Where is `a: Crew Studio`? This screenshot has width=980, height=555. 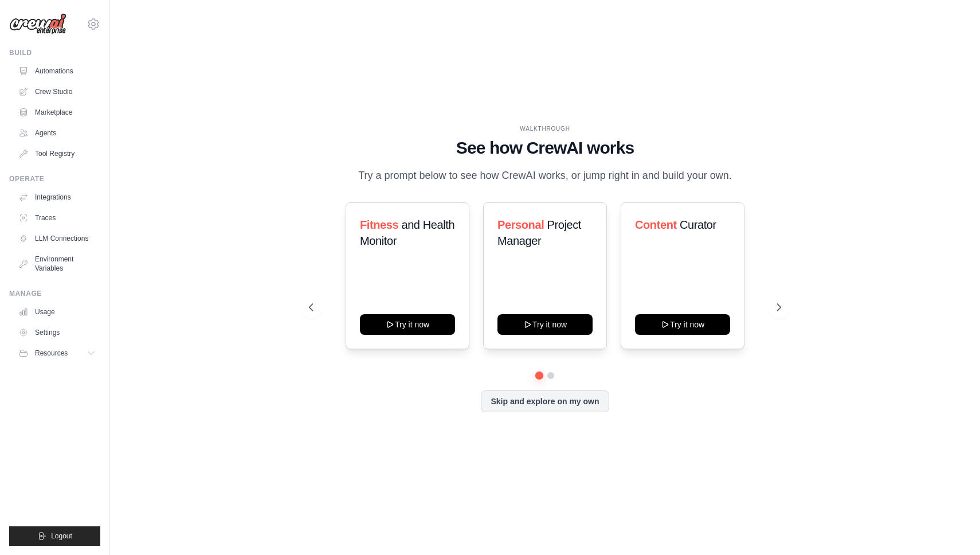 a: Crew Studio is located at coordinates (57, 91).